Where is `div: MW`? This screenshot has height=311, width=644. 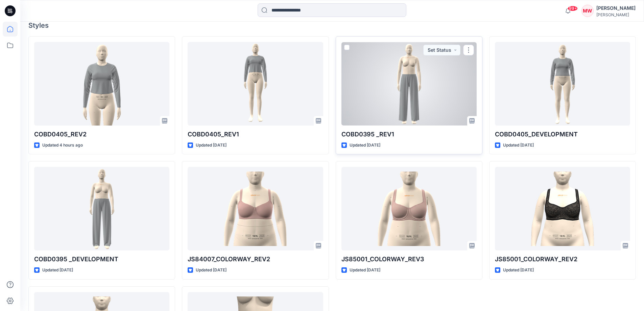 div: MW is located at coordinates (588, 11).